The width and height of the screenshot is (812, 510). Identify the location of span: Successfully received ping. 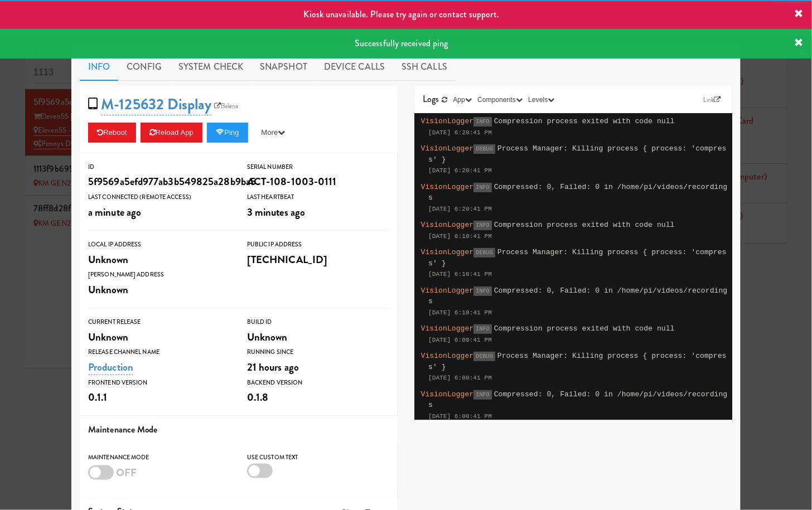
(401, 43).